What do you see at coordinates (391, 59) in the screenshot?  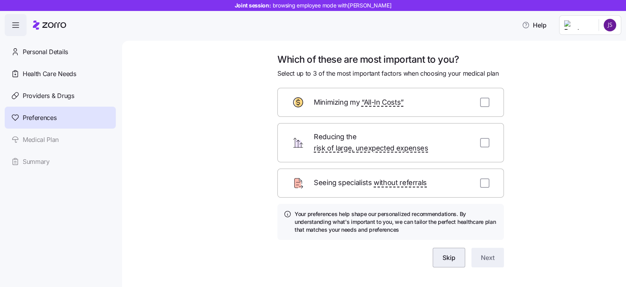 I see `h1: Which of these are most important to you?` at bounding box center [391, 59].